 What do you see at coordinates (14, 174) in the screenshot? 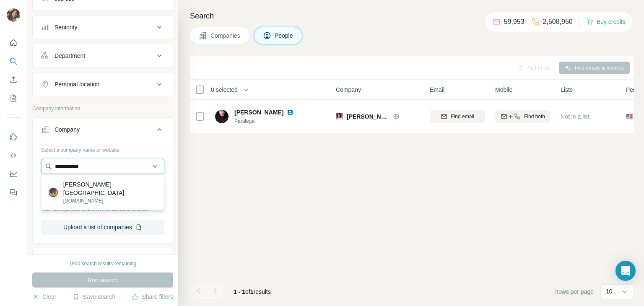
I see `button: Dashboard` at bounding box center [14, 174].